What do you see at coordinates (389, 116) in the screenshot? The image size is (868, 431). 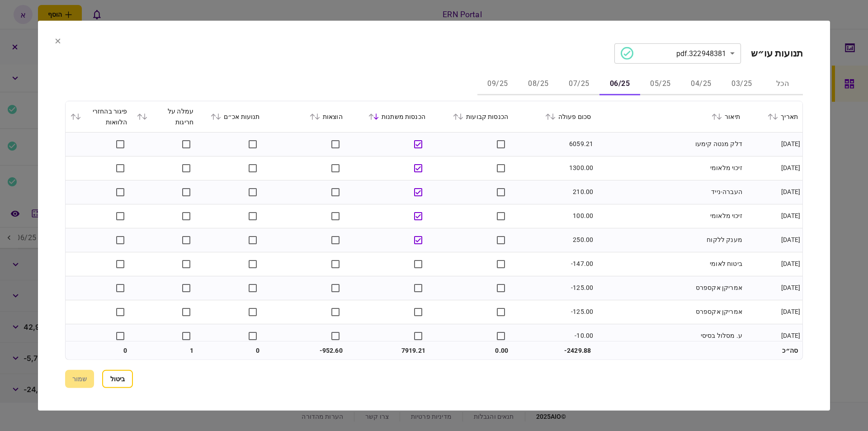 I see `div: הכנסות משתנות` at bounding box center [389, 116].